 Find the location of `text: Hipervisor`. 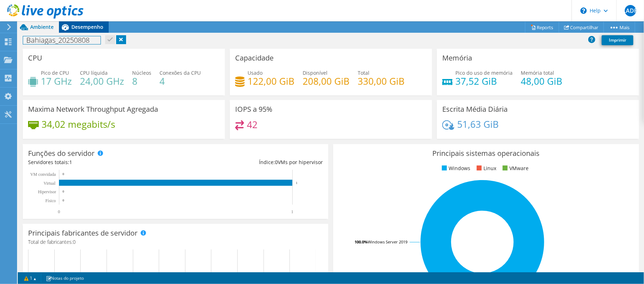

text: Hipervisor is located at coordinates (47, 191).